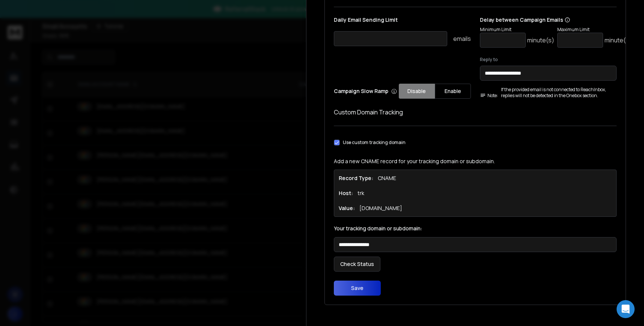  Describe the element at coordinates (402, 22) in the screenshot. I see `p: Daily Email Sending Limit` at that location.